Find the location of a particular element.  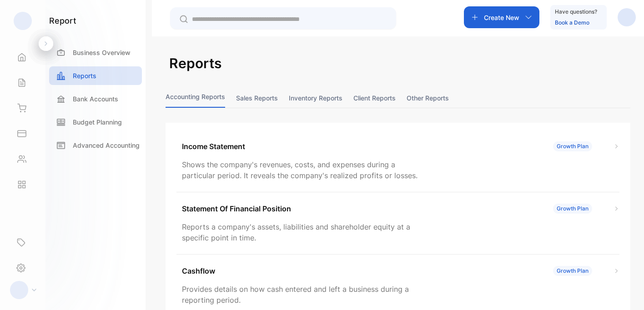

a: Bank Accounts is located at coordinates (95, 98).